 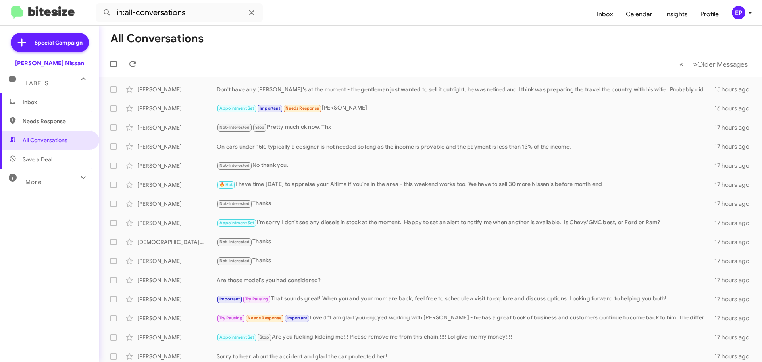 I want to click on a: Special Campaign, so click(x=50, y=42).